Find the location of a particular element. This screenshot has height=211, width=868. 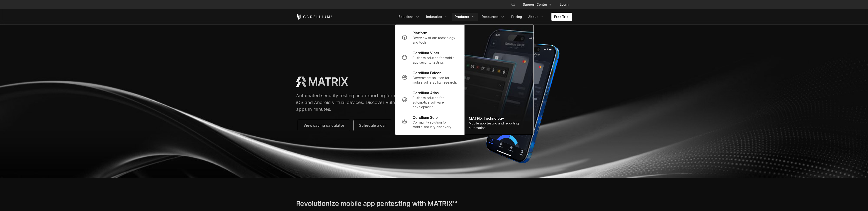

p: Corellium Atlas is located at coordinates (426, 93).